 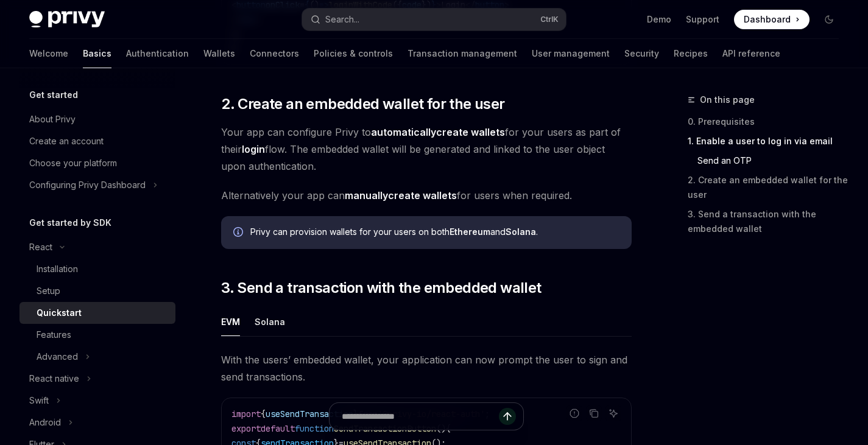 What do you see at coordinates (70, 222) in the screenshot?
I see `h5: Get started by SDK` at bounding box center [70, 222].